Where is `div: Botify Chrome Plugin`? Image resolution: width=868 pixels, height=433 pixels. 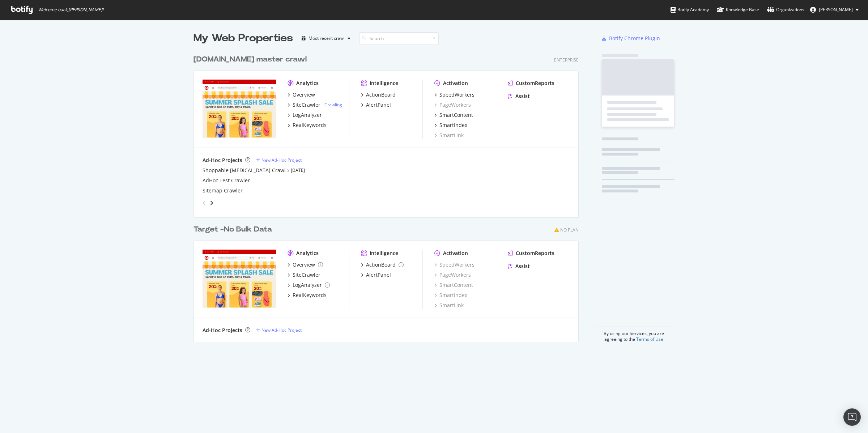
div: Botify Chrome Plugin is located at coordinates (635, 39).